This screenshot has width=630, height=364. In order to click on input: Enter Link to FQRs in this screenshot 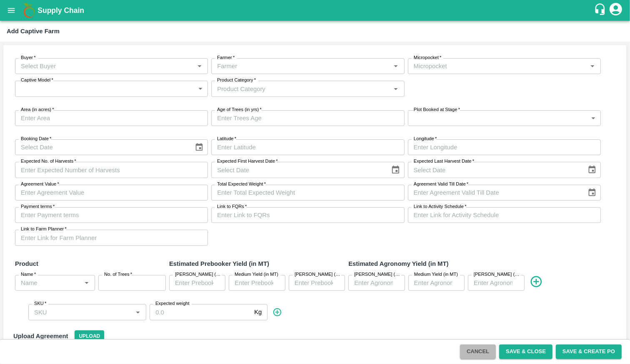, I will do `click(308, 215)`.